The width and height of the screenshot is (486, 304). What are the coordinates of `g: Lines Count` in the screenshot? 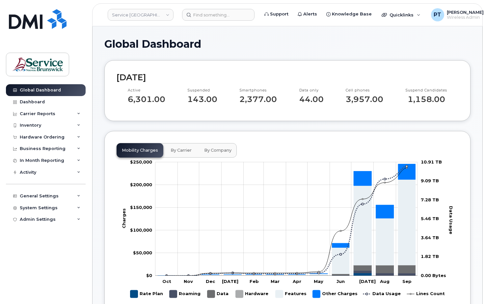 It's located at (426, 294).